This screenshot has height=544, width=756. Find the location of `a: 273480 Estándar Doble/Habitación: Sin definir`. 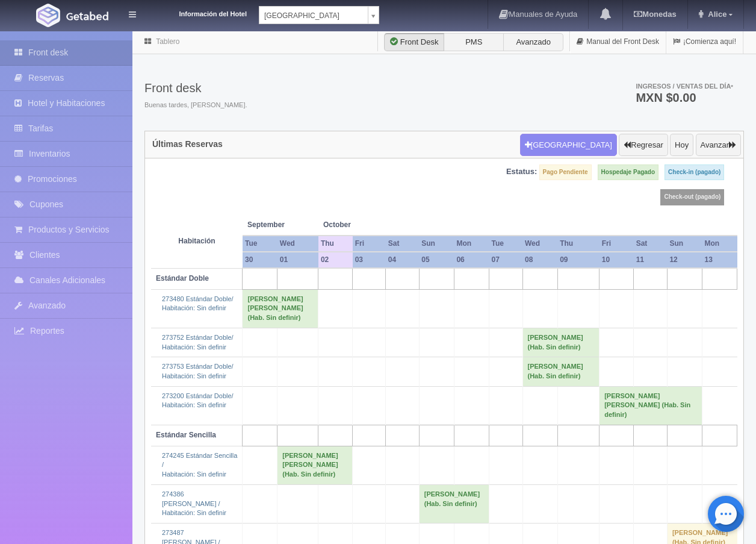

a: 273480 Estándar Doble/Habitación: Sin definir is located at coordinates (197, 304).